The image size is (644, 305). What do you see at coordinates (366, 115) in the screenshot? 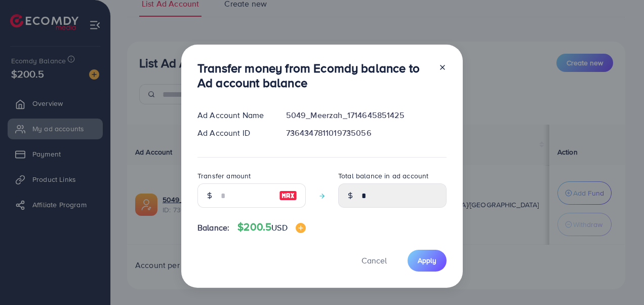
I see `div: 5049_Meerzah_1714645851425` at bounding box center [366, 115].